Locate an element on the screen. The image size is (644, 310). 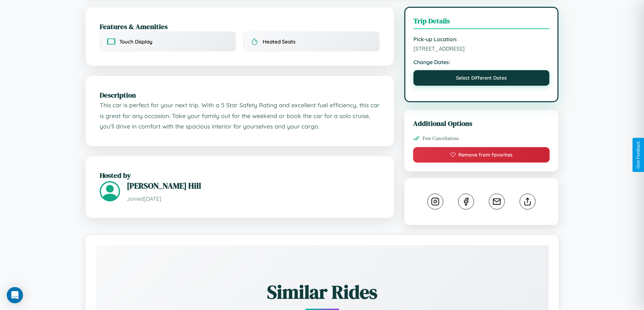
div: Open Intercom Messenger is located at coordinates (15, 295).